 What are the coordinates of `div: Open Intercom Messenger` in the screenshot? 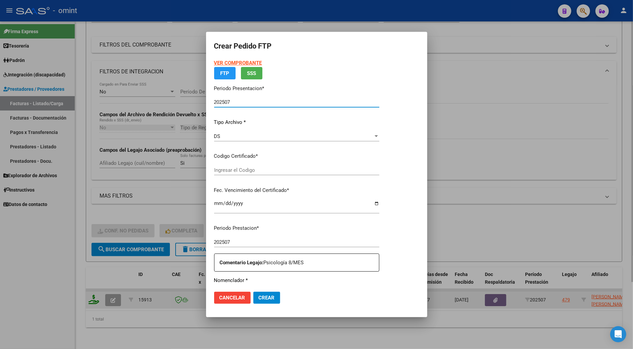 It's located at (618, 335).